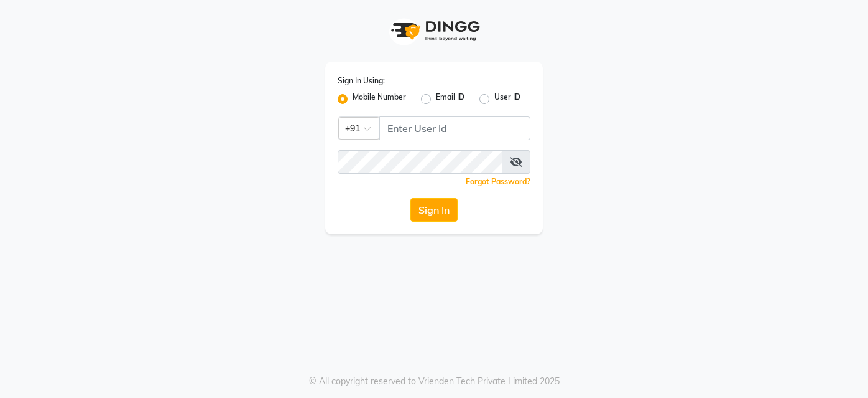  I want to click on label: Sign In Using:, so click(361, 81).